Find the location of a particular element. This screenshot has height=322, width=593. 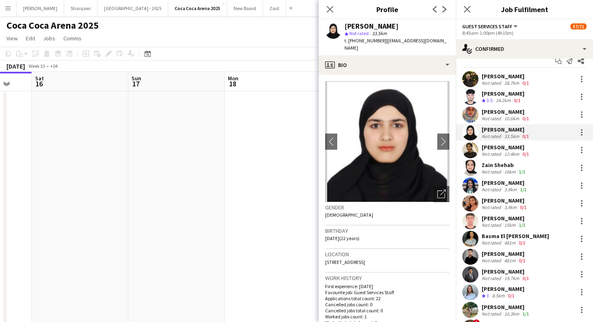

div: 8:45am-1:00pm (4h15m) is located at coordinates (524, 33).